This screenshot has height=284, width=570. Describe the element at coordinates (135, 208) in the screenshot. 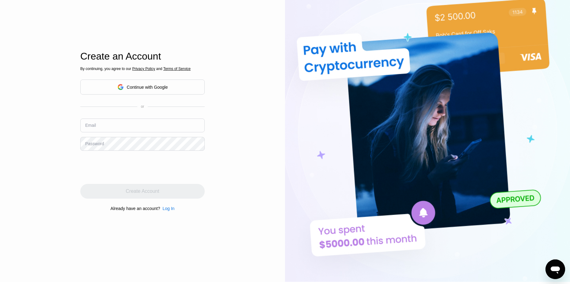

I see `div: Already have an account?` at that location.